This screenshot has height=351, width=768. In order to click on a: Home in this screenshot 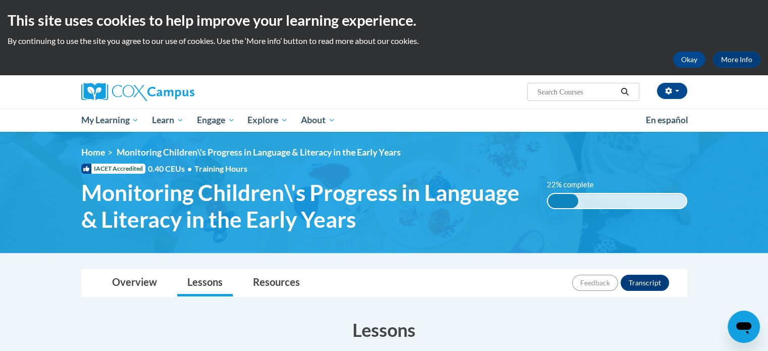, I will do `click(93, 152)`.